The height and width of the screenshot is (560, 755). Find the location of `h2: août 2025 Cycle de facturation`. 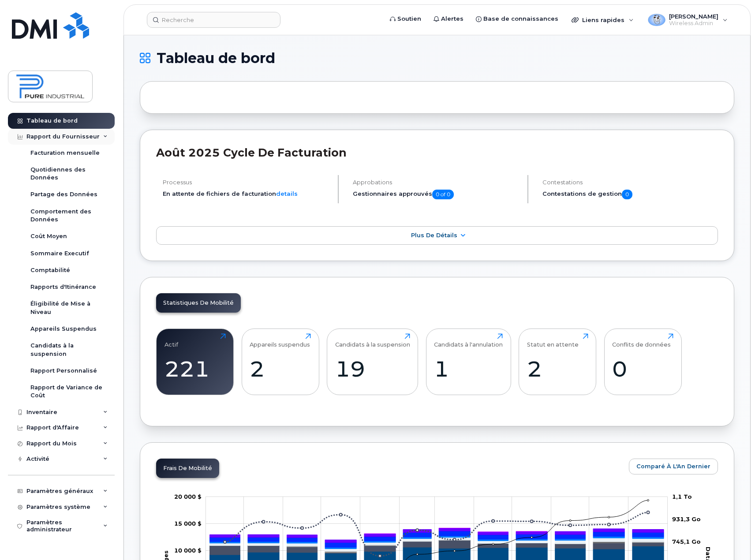

h2: août 2025 Cycle de facturation is located at coordinates (437, 153).